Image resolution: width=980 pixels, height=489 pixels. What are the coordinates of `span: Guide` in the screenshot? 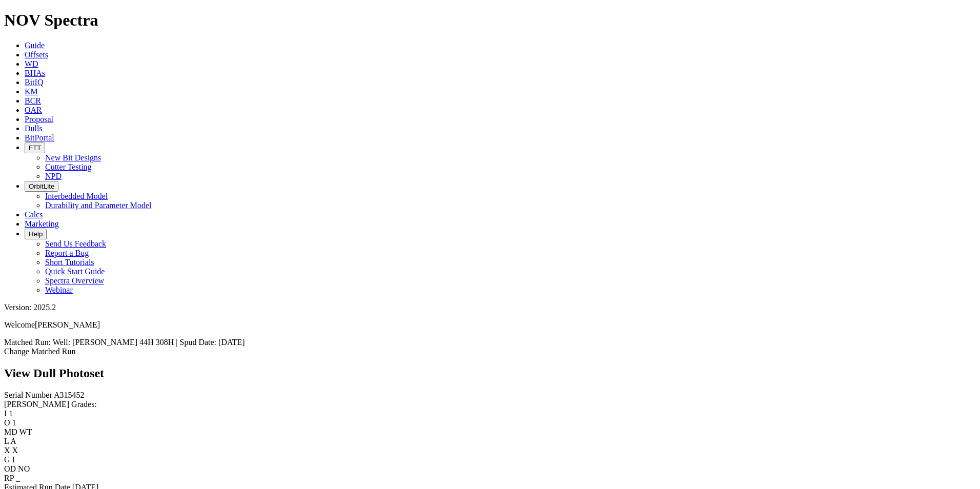 It's located at (34, 45).